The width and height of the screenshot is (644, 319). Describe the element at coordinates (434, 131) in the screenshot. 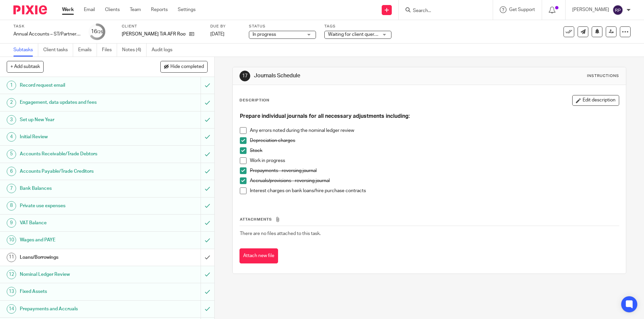

I see `p: Any errors noted during the nominal ledger review` at that location.